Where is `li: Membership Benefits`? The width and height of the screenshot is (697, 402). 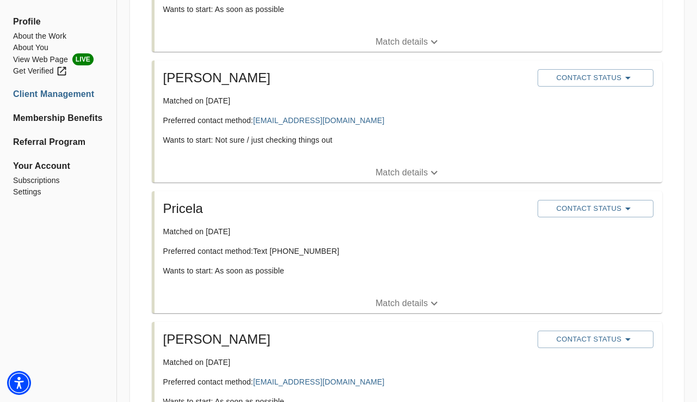 li: Membership Benefits is located at coordinates (58, 118).